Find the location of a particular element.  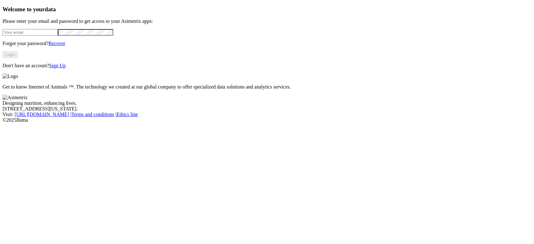

a: Ethics line is located at coordinates (127, 114).